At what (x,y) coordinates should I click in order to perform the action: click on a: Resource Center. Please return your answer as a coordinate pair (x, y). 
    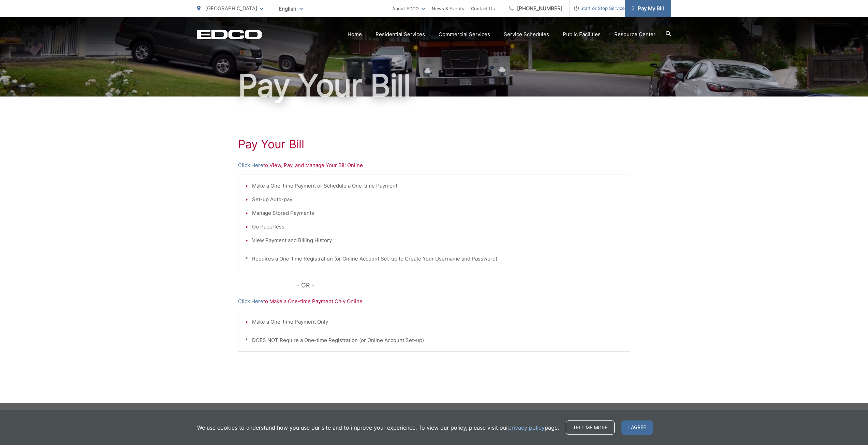
    Looking at the image, I should click on (634, 34).